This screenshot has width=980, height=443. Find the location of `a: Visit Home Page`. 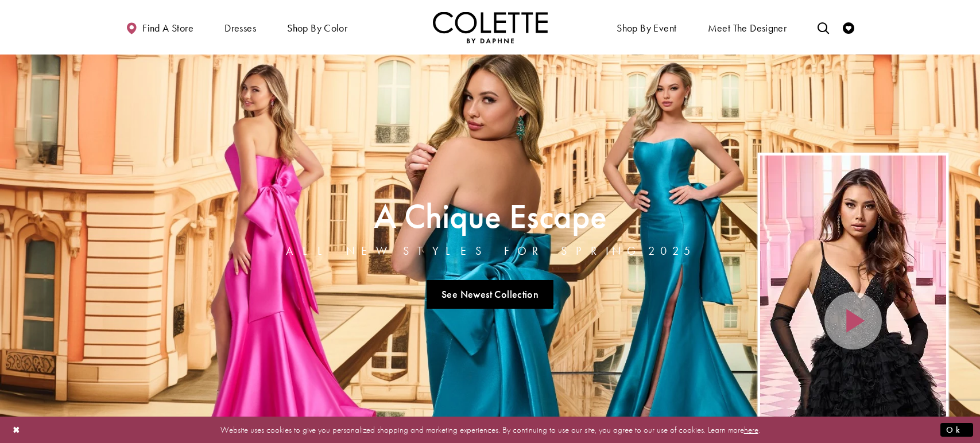

a: Visit Home Page is located at coordinates (490, 27).